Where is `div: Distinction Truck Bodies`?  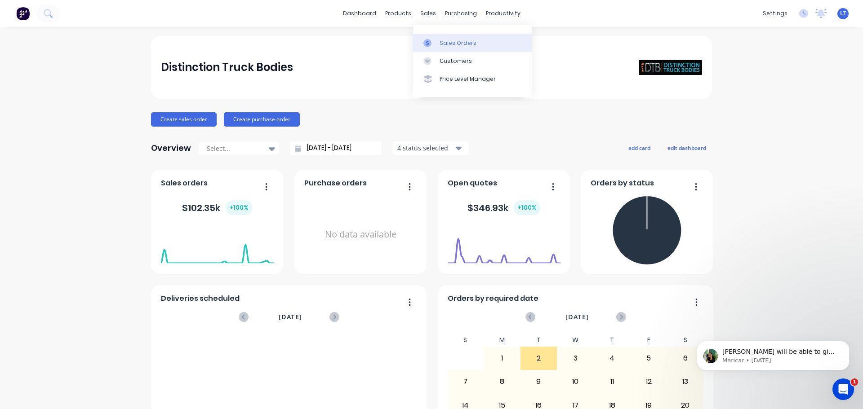 div: Distinction Truck Bodies is located at coordinates (227, 67).